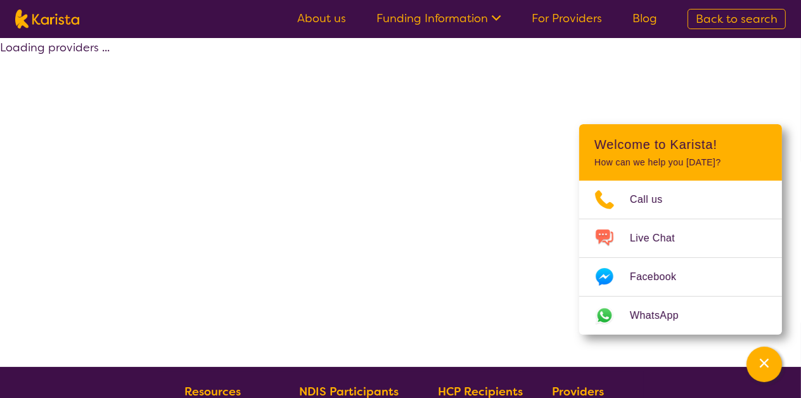  I want to click on span: Call us, so click(654, 200).